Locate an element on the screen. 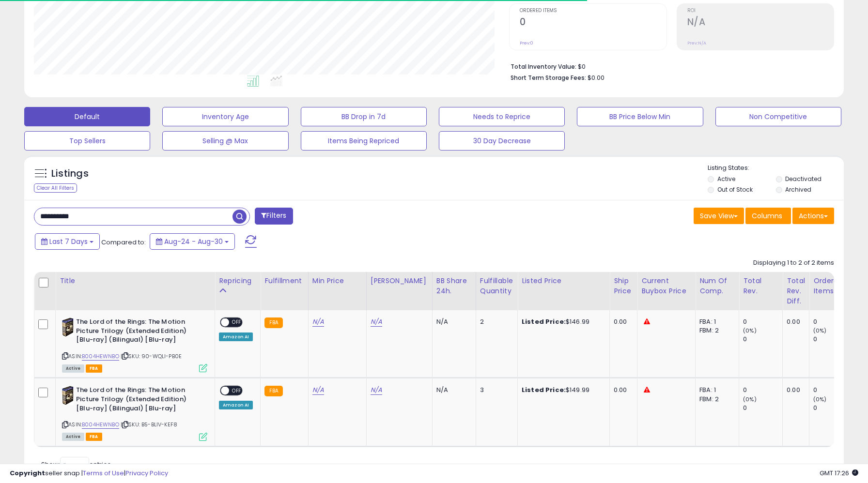  button: Inventory Age is located at coordinates (225, 116).